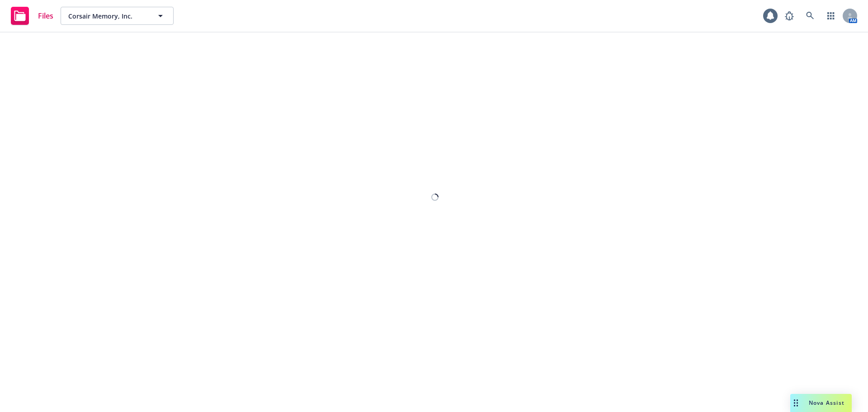 The height and width of the screenshot is (412, 868). I want to click on span: Corsair Memory, Inc., so click(107, 16).